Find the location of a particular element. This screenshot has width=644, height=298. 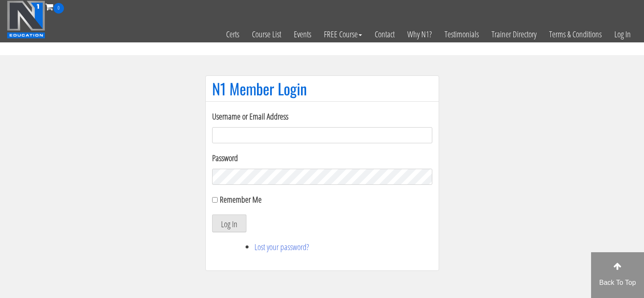

img: n1-education is located at coordinates (26, 20).